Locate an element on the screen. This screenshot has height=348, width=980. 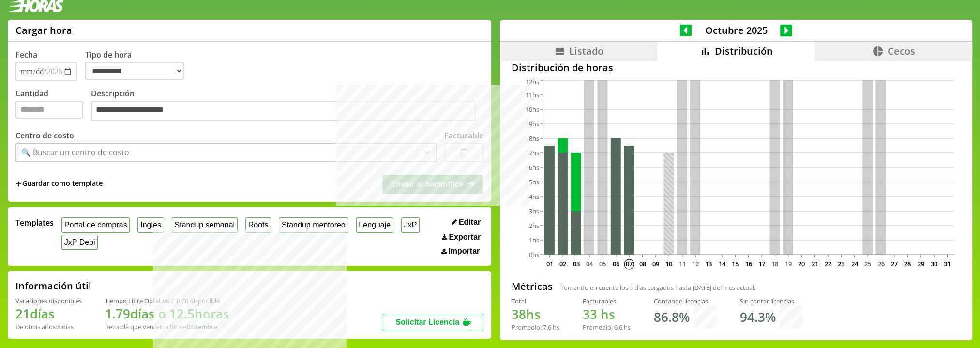
div: Total is located at coordinates (535, 301).